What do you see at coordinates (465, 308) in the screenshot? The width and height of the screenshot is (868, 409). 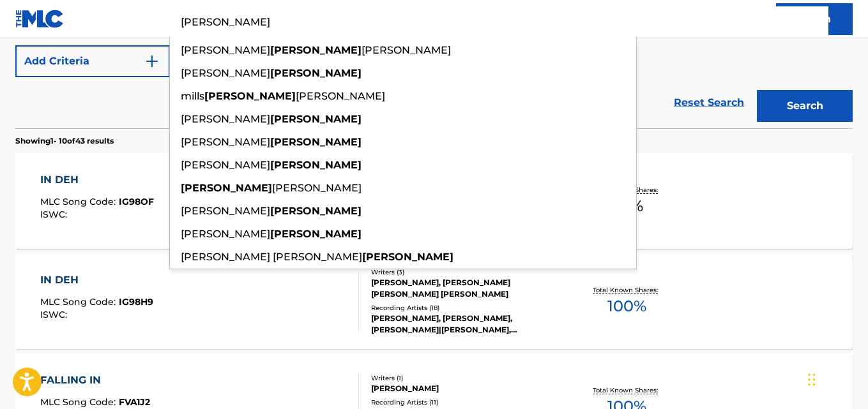 I see `div: Recording Artists ( 18 )` at bounding box center [465, 308].